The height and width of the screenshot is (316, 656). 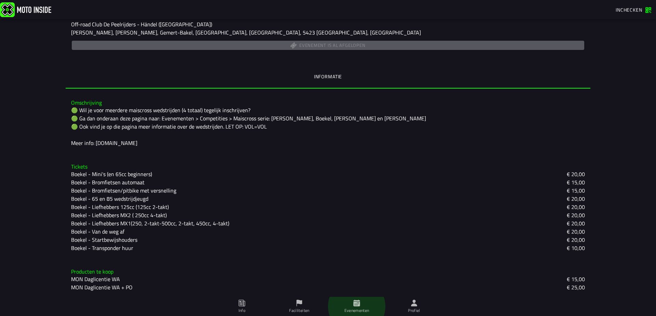 I want to click on ion-text: Boekel - Van de weg af, so click(x=98, y=231).